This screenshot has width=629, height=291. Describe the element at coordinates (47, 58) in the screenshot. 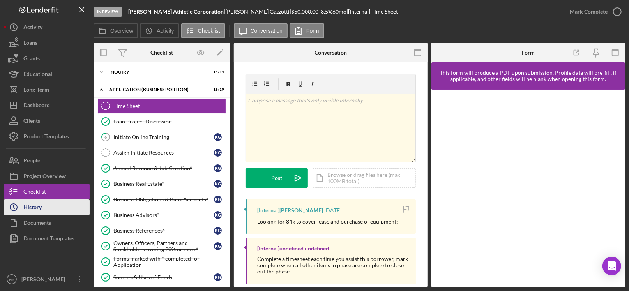

I see `button: Grants` at that location.